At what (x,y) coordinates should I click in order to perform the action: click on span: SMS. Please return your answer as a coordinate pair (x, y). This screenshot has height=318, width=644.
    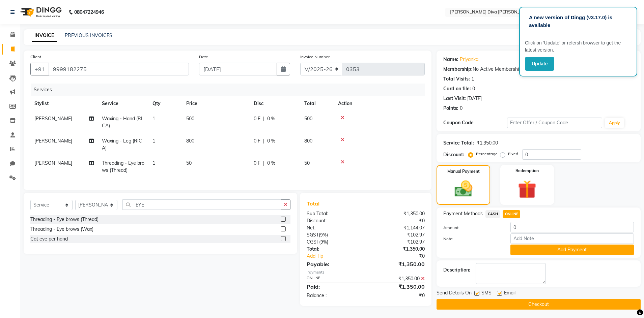
    Looking at the image, I should click on (486, 294).